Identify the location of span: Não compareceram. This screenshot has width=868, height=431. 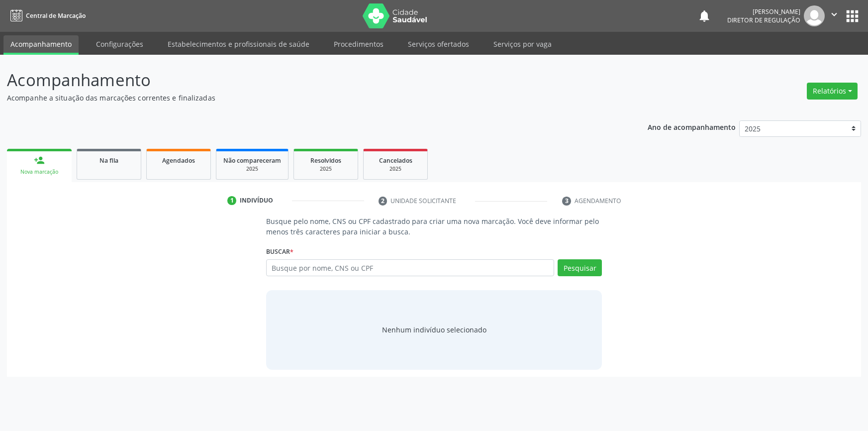
(252, 160).